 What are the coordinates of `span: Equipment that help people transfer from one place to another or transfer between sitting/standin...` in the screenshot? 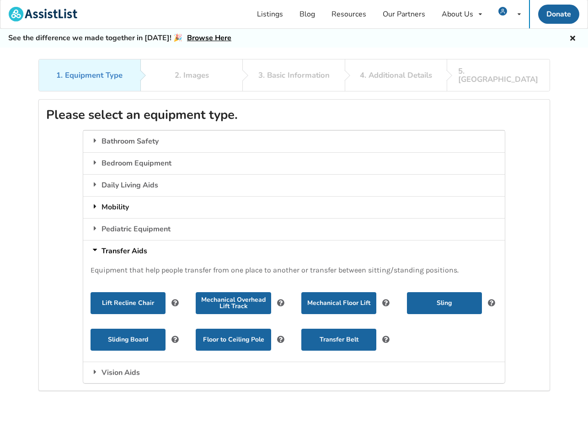 It's located at (275, 270).